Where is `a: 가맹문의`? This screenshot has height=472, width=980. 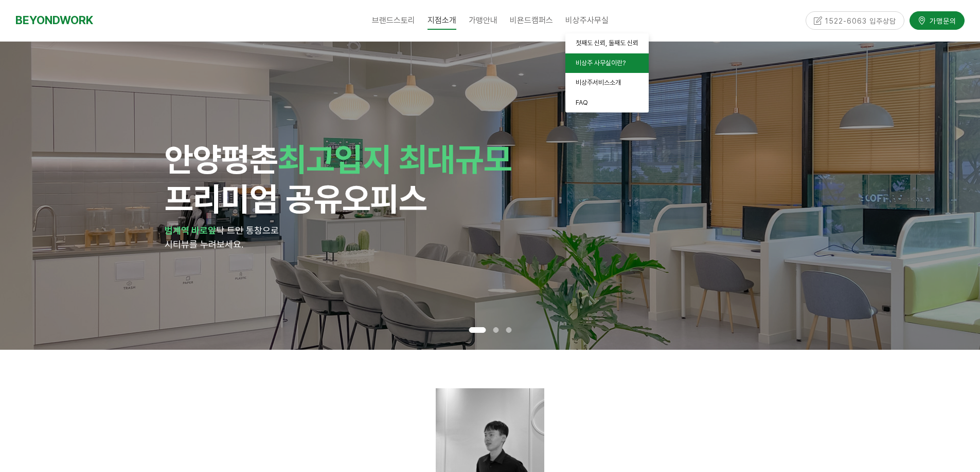 a: 가맹문의 is located at coordinates (937, 20).